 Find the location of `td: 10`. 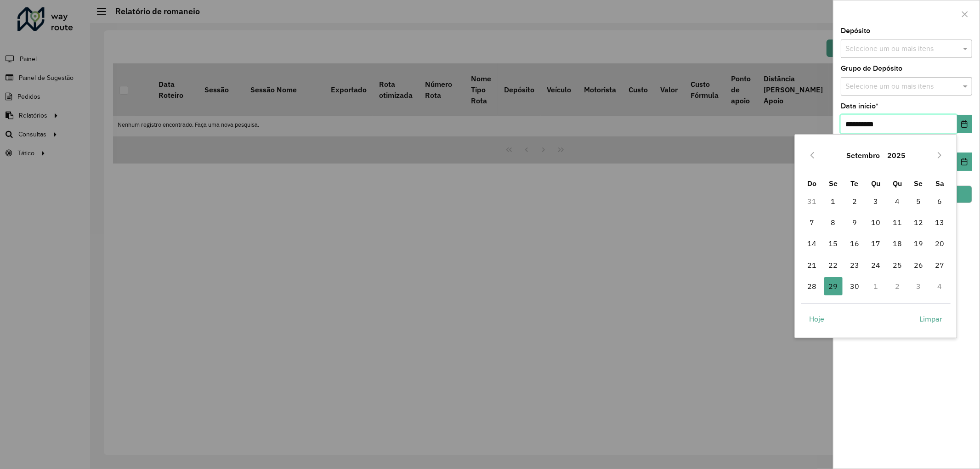

td: 10 is located at coordinates (876, 222).